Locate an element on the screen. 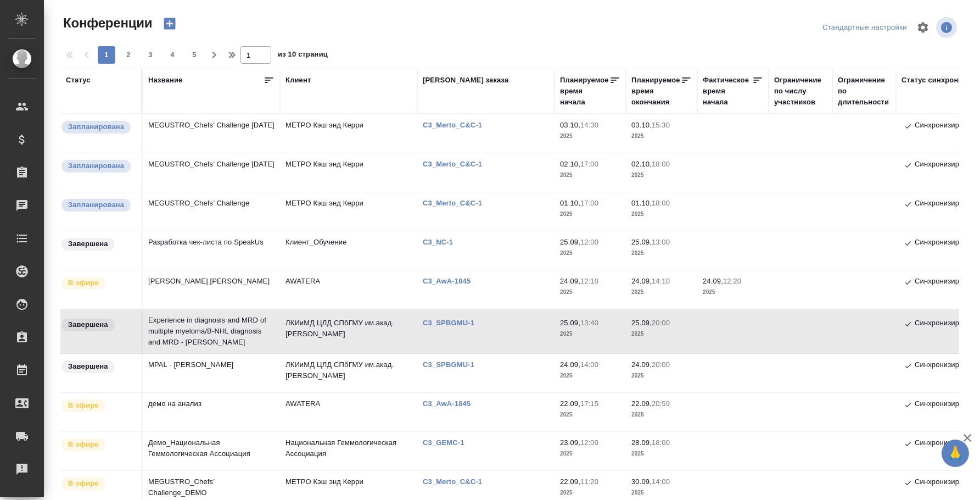 The image size is (980, 500). div: Планируемое время начала is located at coordinates (585, 91).